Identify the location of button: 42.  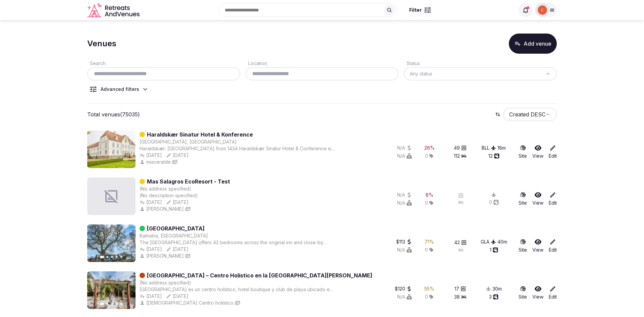
(460, 243).